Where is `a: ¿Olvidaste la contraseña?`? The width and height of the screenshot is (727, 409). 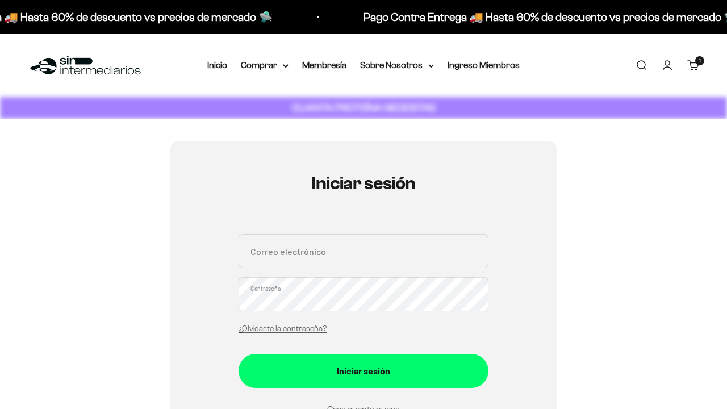 a: ¿Olvidaste la contraseña? is located at coordinates (282, 328).